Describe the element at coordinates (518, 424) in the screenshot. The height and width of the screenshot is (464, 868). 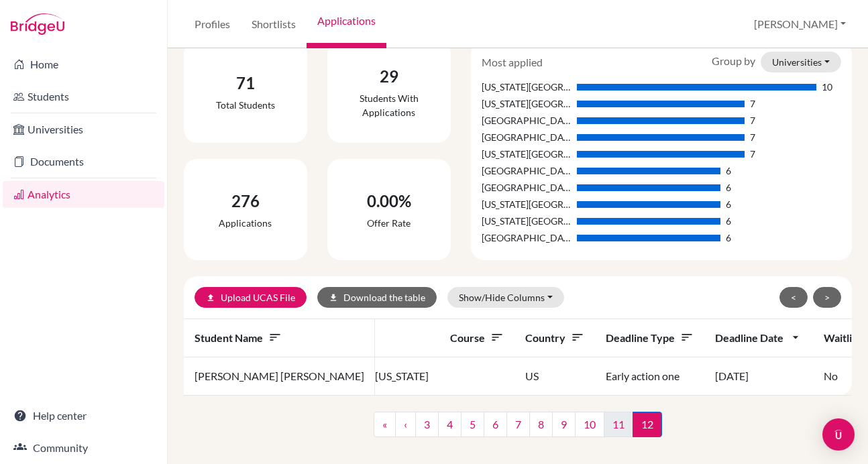
I see `a: 7` at that location.